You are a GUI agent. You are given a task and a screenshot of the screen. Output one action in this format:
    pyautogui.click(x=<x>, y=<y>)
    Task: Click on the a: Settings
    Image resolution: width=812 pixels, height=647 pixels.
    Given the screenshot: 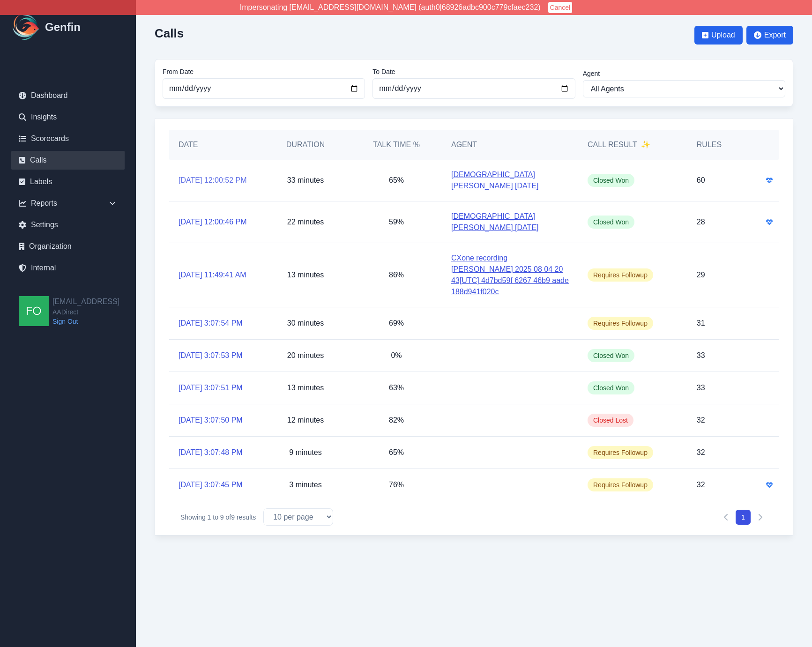 What is the action you would take?
    pyautogui.click(x=68, y=225)
    